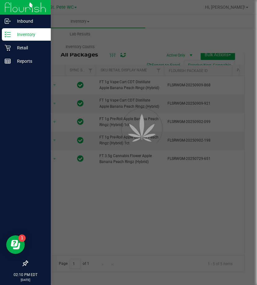 The width and height of the screenshot is (257, 285). What do you see at coordinates (29, 21) in the screenshot?
I see `p: Inbound` at bounding box center [29, 21].